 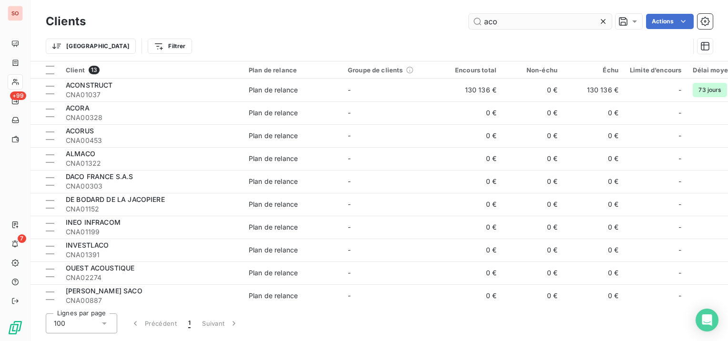 I want to click on span: CNA01199, so click(x=152, y=232).